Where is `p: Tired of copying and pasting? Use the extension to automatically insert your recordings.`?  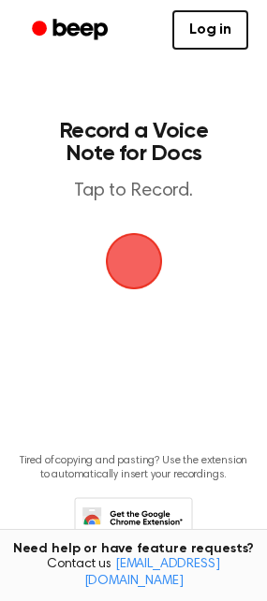
p: Tired of copying and pasting? Use the extension to automatically insert your recordings. is located at coordinates (133, 468).